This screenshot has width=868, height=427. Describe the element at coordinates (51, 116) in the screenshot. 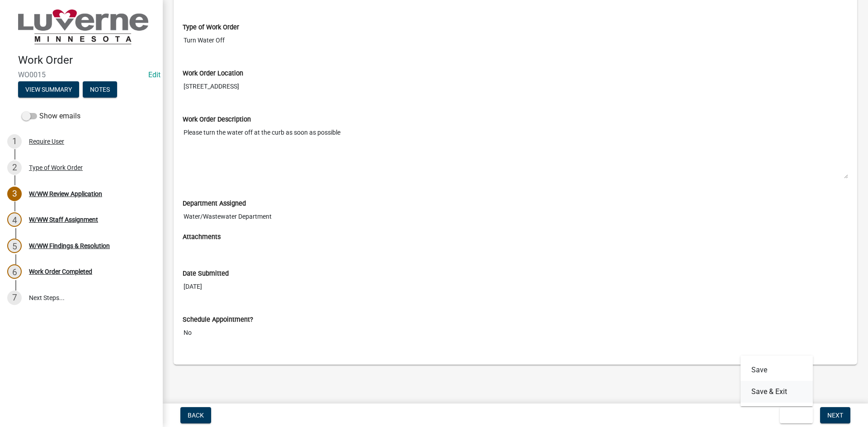

I see `label: Show emails` at that location.